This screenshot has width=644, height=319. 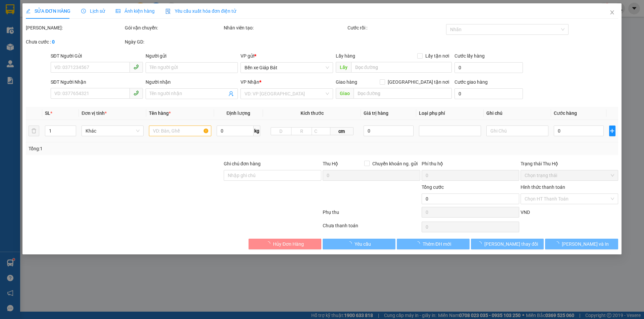 I want to click on div: Người gửi, so click(x=191, y=56).